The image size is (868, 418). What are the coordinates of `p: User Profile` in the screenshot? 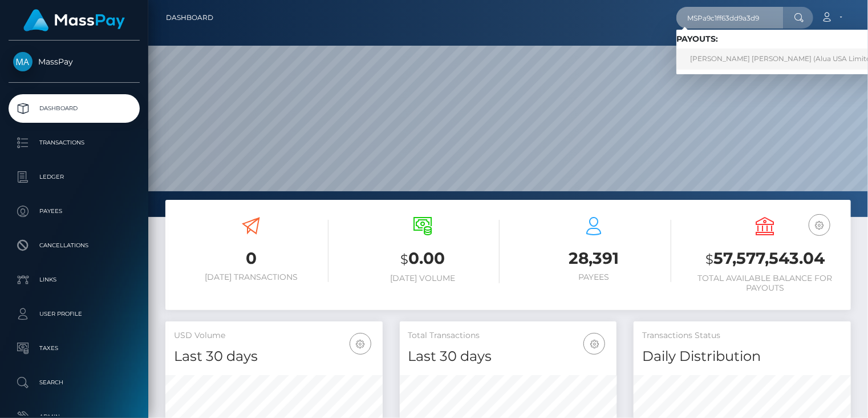 It's located at (74, 314).